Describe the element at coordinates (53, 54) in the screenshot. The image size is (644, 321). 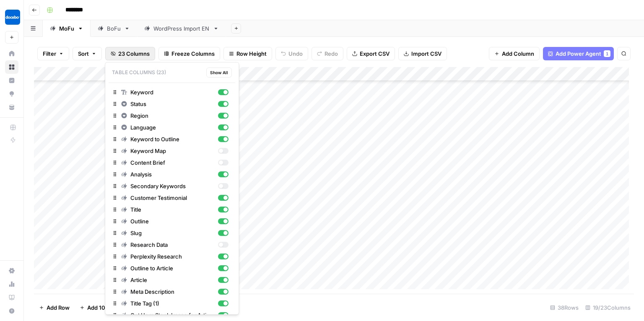
I see `button: Filter` at that location.